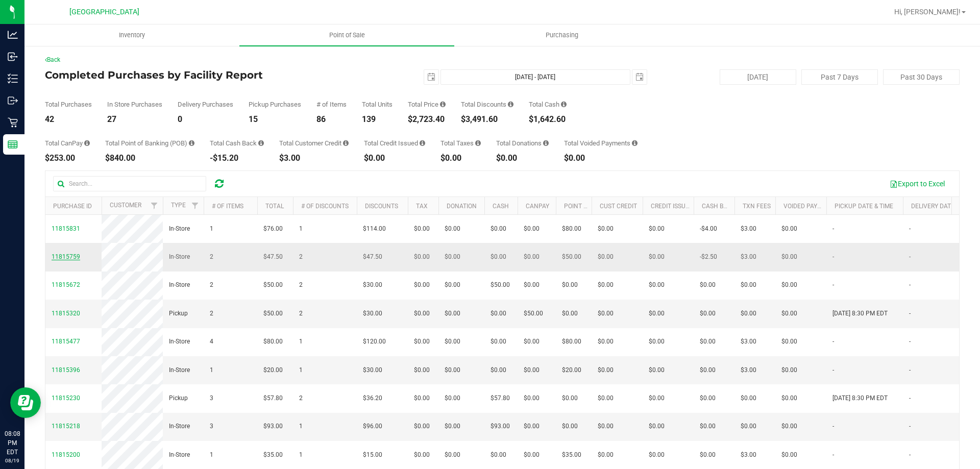 Image resolution: width=980 pixels, height=469 pixels. What do you see at coordinates (178, 205) in the screenshot?
I see `a: Type` at bounding box center [178, 205].